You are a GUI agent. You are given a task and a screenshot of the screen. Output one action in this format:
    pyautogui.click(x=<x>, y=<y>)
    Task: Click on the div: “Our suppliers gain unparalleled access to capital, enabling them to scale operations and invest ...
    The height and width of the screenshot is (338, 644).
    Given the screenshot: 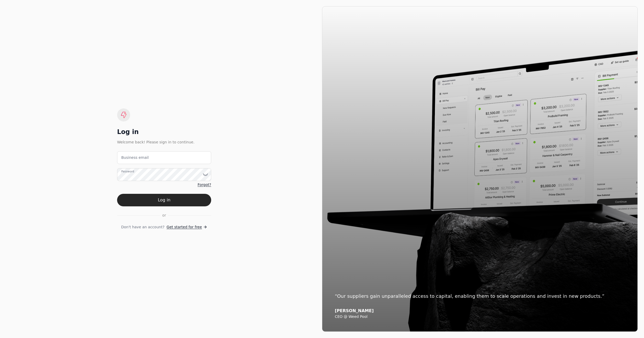 What is the action you would take?
    pyautogui.click(x=480, y=296)
    